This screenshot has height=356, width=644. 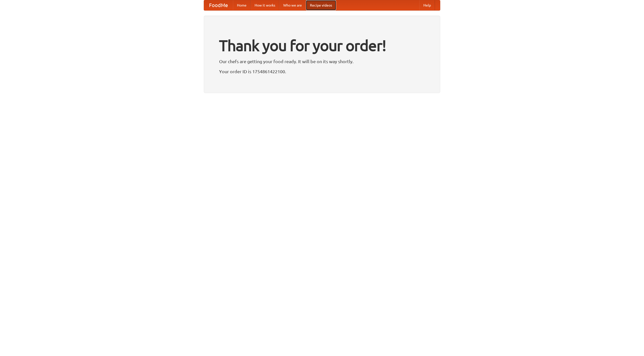 I want to click on a: Home, so click(x=242, y=5).